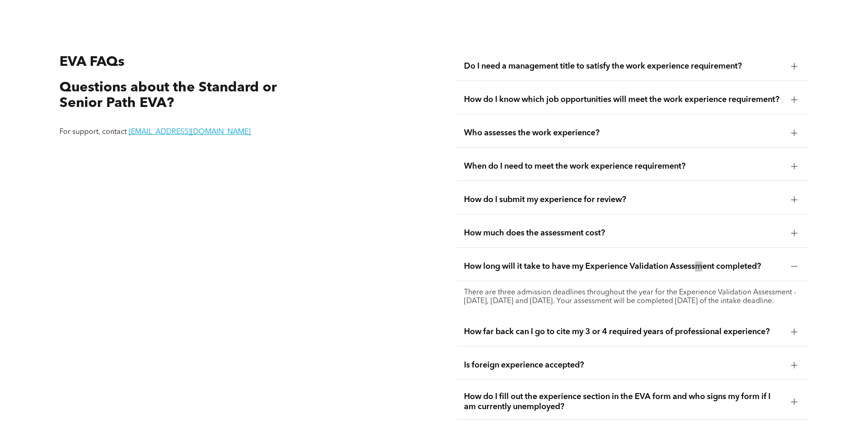 The image size is (868, 426). What do you see at coordinates (624, 66) in the screenshot?
I see `span: Do I need a management title to satisfy the work experience requirement?` at bounding box center [624, 66].